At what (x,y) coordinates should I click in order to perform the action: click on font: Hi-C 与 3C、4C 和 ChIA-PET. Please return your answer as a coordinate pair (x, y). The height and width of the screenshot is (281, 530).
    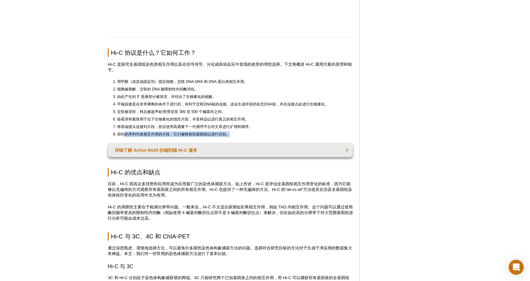
    Looking at the image, I should click on (150, 236).